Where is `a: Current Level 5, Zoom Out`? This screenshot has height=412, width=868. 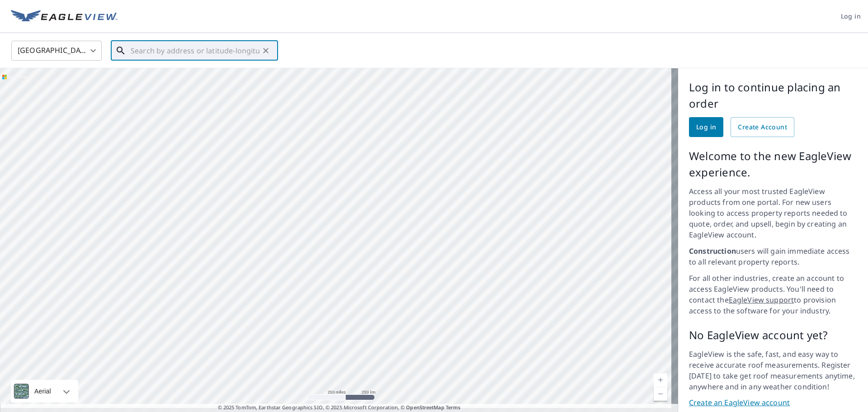
a: Current Level 5, Zoom Out is located at coordinates (660, 394).